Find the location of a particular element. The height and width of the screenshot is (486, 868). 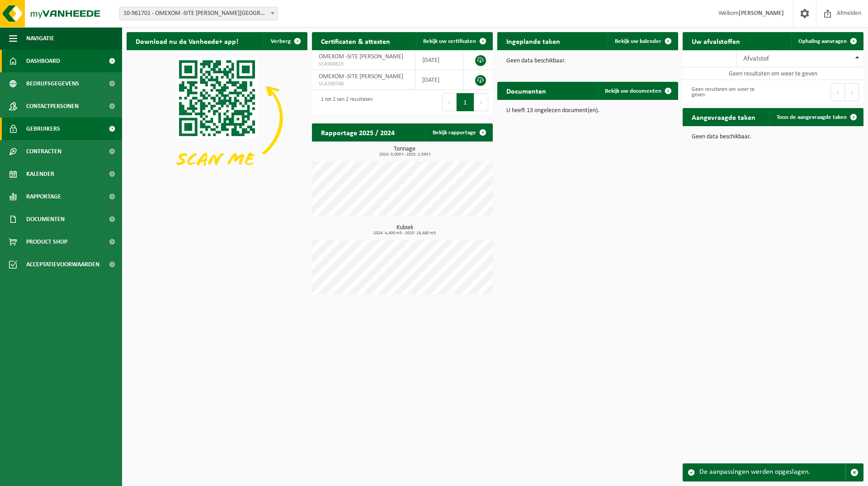

span: Gebruikers is located at coordinates (43, 129).